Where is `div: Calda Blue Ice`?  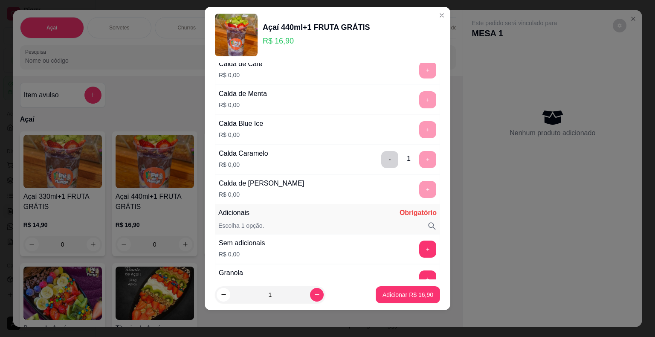 div: Calda Blue Ice is located at coordinates (241, 124).